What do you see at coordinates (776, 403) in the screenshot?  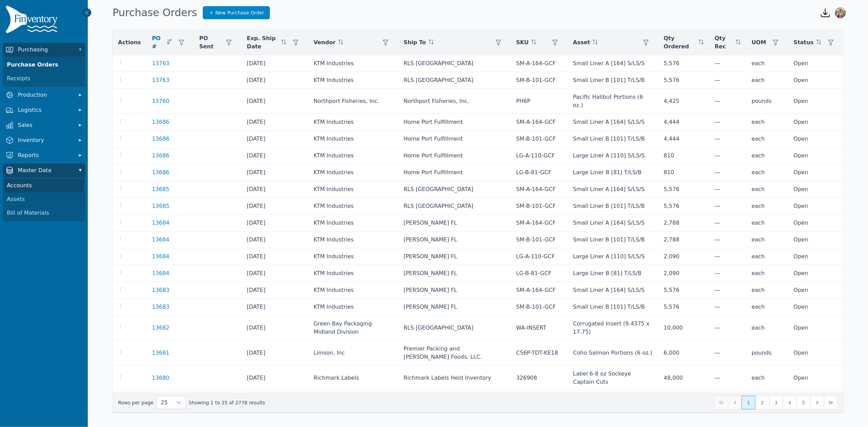 I see `button: Page 3` at bounding box center [776, 403].